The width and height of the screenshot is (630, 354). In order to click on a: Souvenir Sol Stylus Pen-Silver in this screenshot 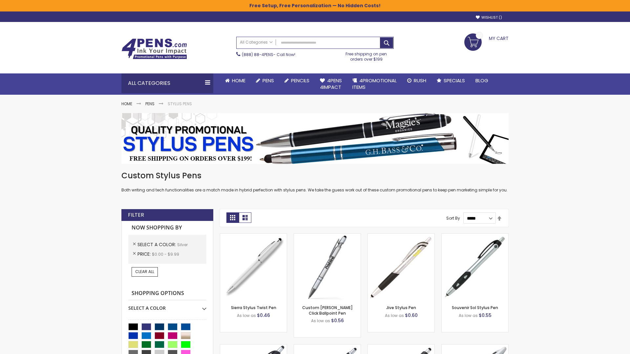, I will do `click(475, 236)`.